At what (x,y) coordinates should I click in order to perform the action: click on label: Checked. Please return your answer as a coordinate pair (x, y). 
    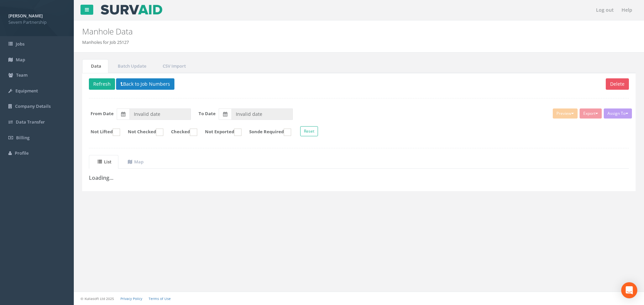
    Looking at the image, I should click on (181, 132).